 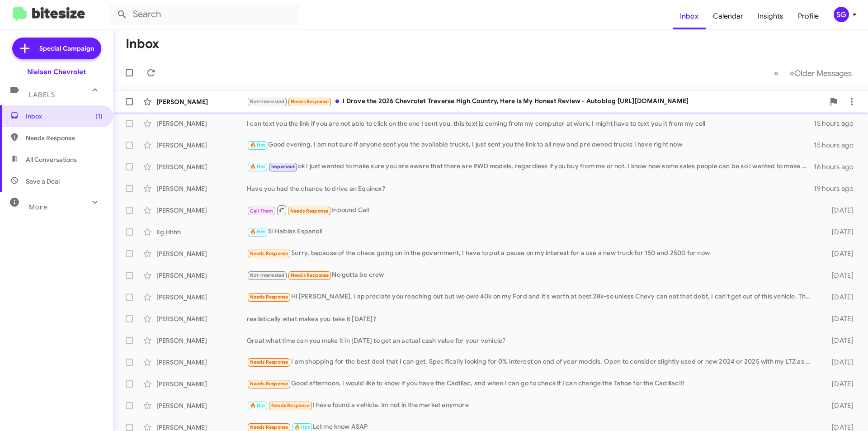 I want to click on button: SG, so click(x=842, y=14).